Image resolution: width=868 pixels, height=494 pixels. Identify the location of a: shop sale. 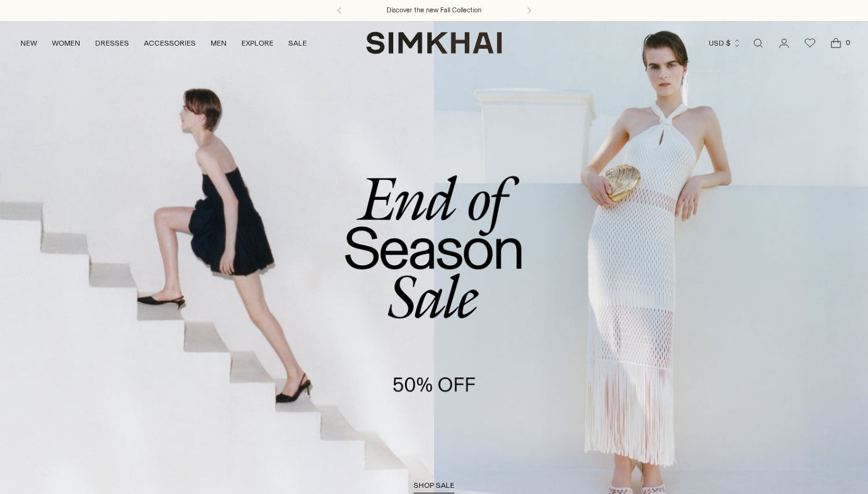
(434, 487).